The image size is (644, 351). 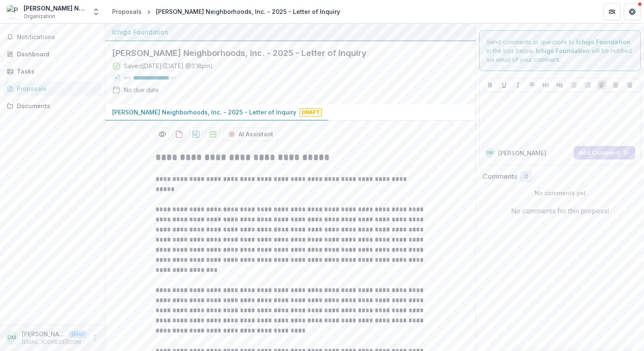 I want to click on div: Documents, so click(x=56, y=106).